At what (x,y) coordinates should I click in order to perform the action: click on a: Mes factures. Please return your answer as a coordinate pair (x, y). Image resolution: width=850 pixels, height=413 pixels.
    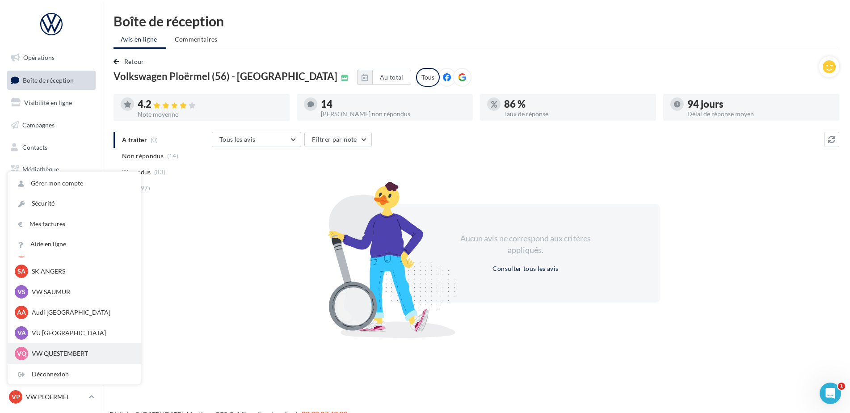
    Looking at the image, I should click on (74, 224).